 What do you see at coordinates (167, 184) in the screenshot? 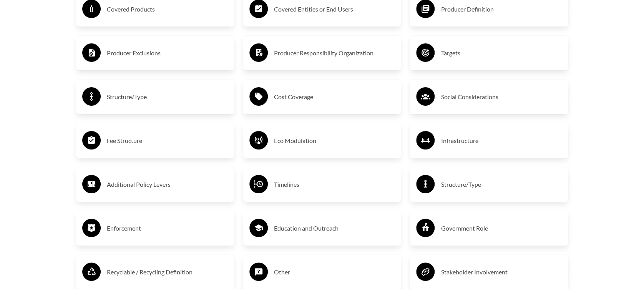
I see `h3: Additional Policy Levers` at bounding box center [167, 184].